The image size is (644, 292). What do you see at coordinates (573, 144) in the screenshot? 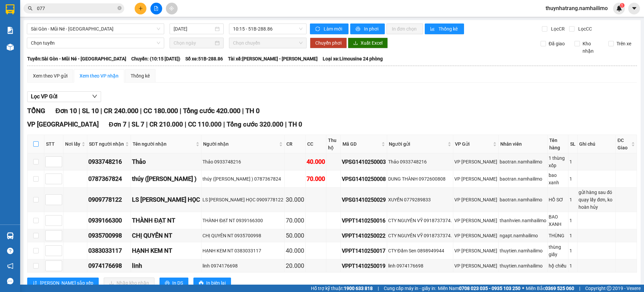
I see `th: SL` at bounding box center [573, 144].